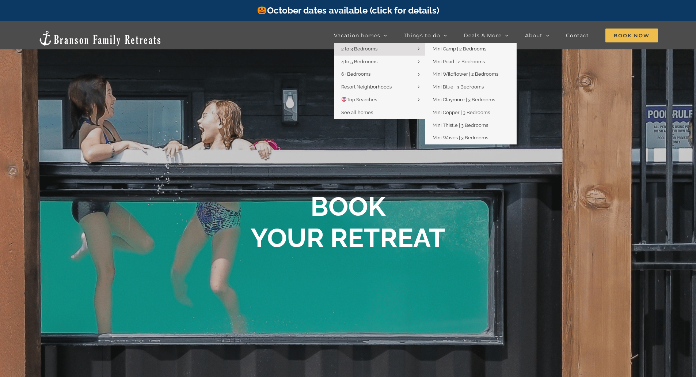 This screenshot has height=377, width=696. I want to click on a: Book Now, so click(632, 35).